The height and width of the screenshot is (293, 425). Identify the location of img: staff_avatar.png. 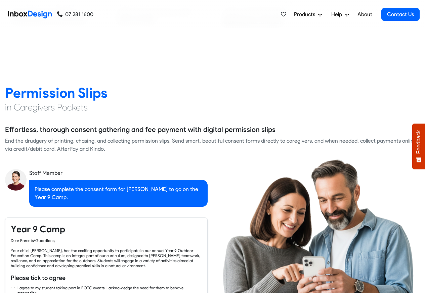
(16, 180).